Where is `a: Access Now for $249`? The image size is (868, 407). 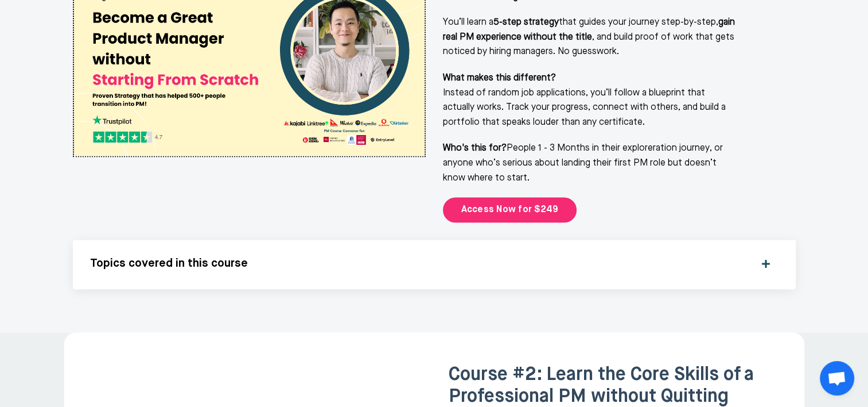 a: Access Now for $249 is located at coordinates (510, 210).